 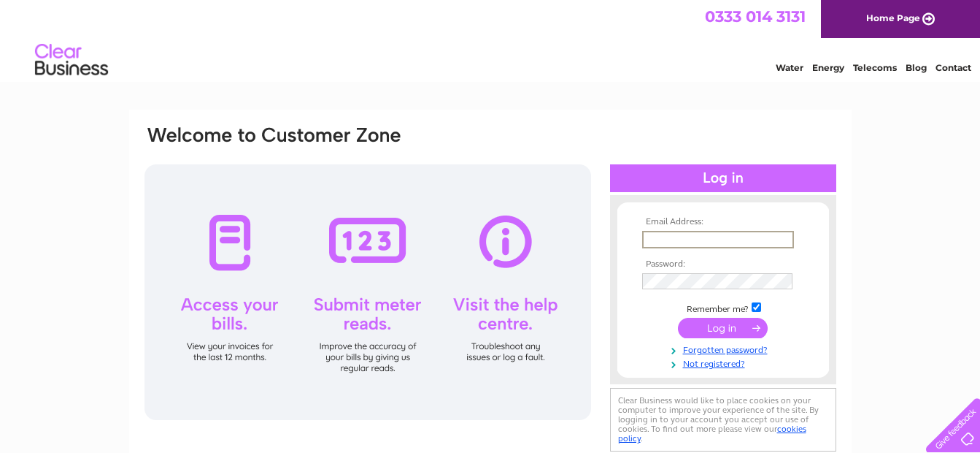 I want to click on a: cookies policy, so click(x=712, y=433).